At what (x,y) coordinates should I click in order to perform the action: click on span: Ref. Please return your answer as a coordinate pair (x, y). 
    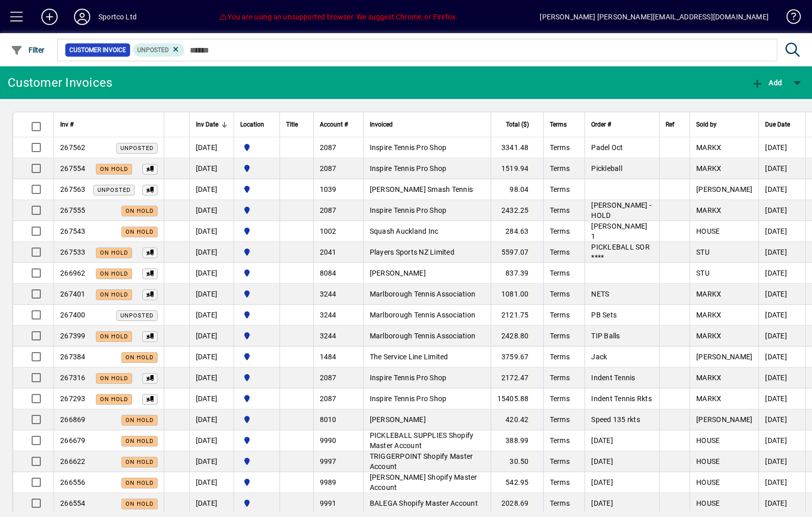
    Looking at the image, I should click on (670, 124).